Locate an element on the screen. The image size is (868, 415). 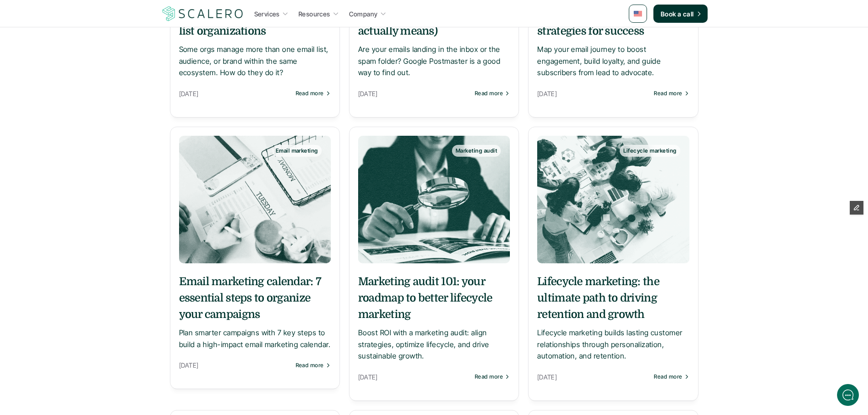
p: Lifecycle marketing is located at coordinates (650, 150).